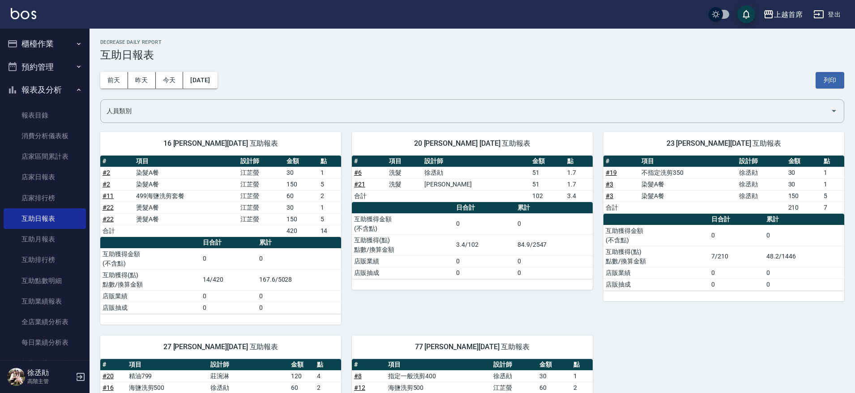 This screenshot has width=855, height=393. What do you see at coordinates (827, 14) in the screenshot?
I see `button: 登出` at bounding box center [827, 14].